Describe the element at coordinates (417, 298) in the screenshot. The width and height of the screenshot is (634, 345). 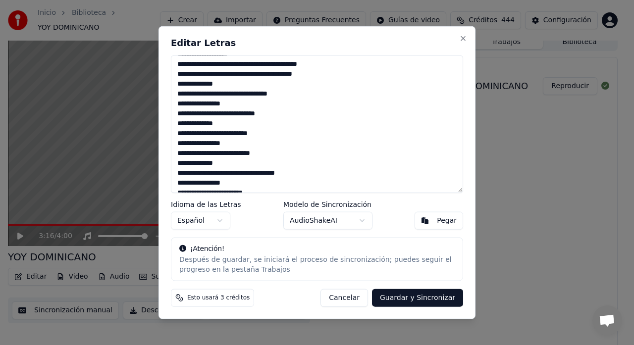
I see `button: Guardar y Sincronizar` at that location.